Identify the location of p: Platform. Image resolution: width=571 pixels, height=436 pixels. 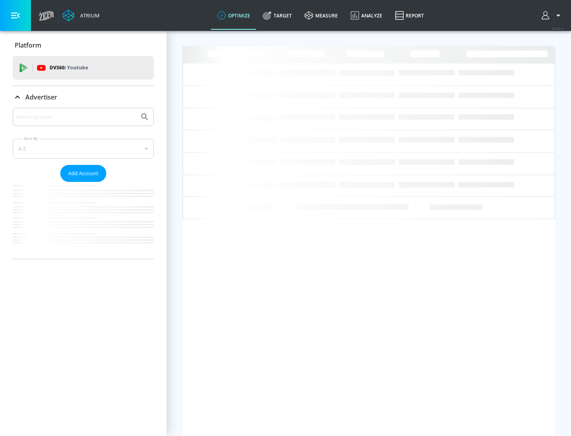
(28, 45).